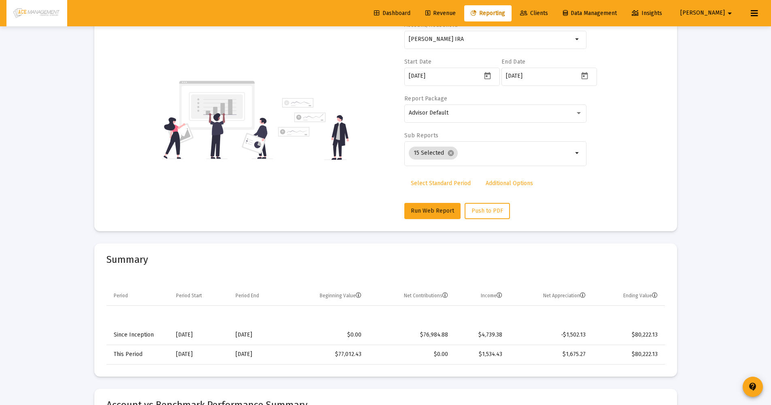 Image resolution: width=771 pixels, height=405 pixels. Describe the element at coordinates (491, 39) in the screenshot. I see `input: Search or select an account or household` at that location.